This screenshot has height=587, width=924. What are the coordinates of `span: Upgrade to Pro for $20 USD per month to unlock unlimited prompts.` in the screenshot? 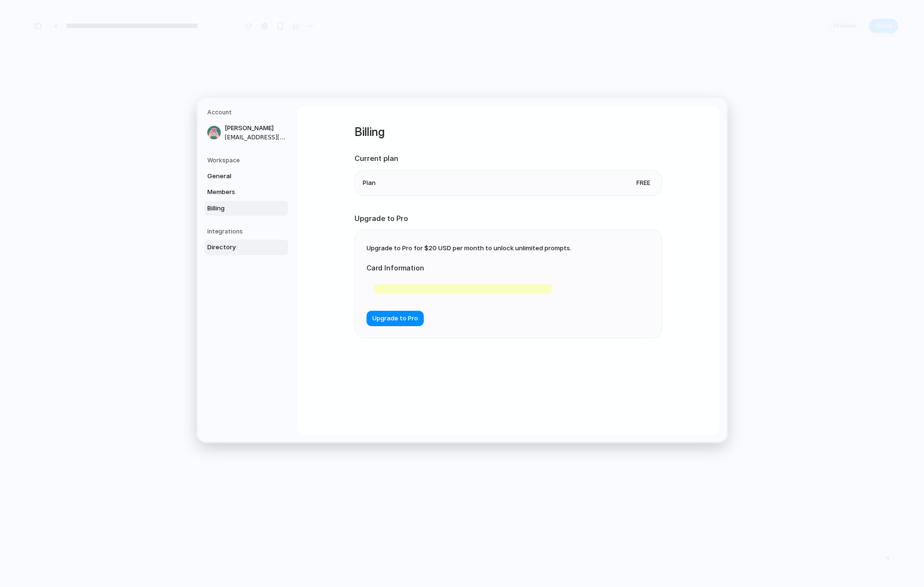 It's located at (469, 248).